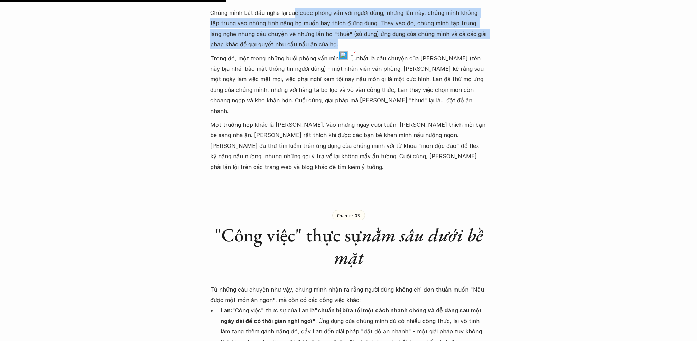 Image resolution: width=697 pixels, height=341 pixels. I want to click on p: Chúng mình bắt đầu nghe lại các cuộc phỏng vấn với người dùng, nhưng lần này, chúng mình không tậ..., so click(349, 29).